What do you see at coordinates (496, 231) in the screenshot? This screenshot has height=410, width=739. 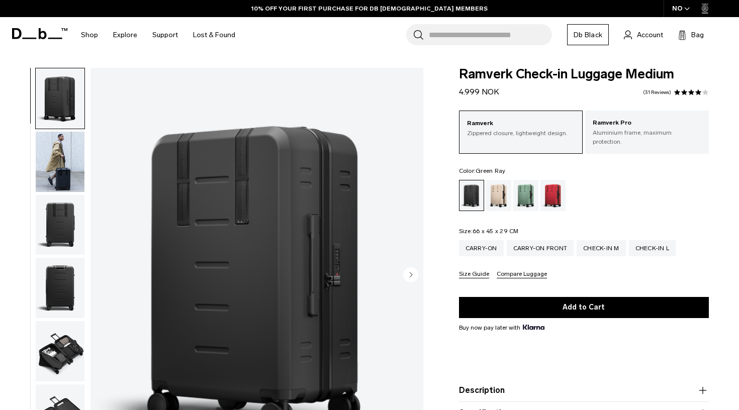 I see `span: 66 x 45 x 29 CM` at bounding box center [496, 231].